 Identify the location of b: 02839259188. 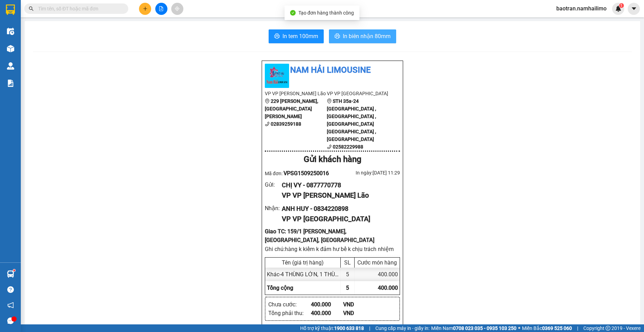
(286, 124).